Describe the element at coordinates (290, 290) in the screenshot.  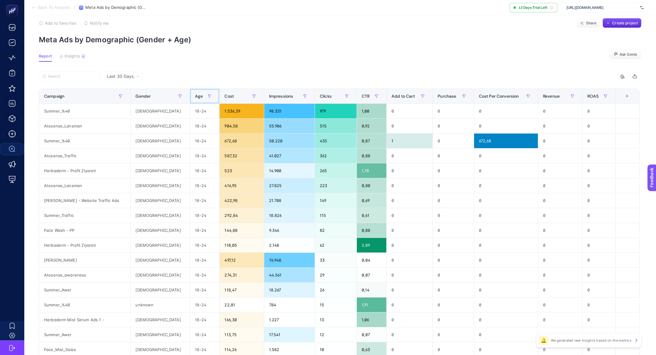
I see `div: 18.267` at that location.